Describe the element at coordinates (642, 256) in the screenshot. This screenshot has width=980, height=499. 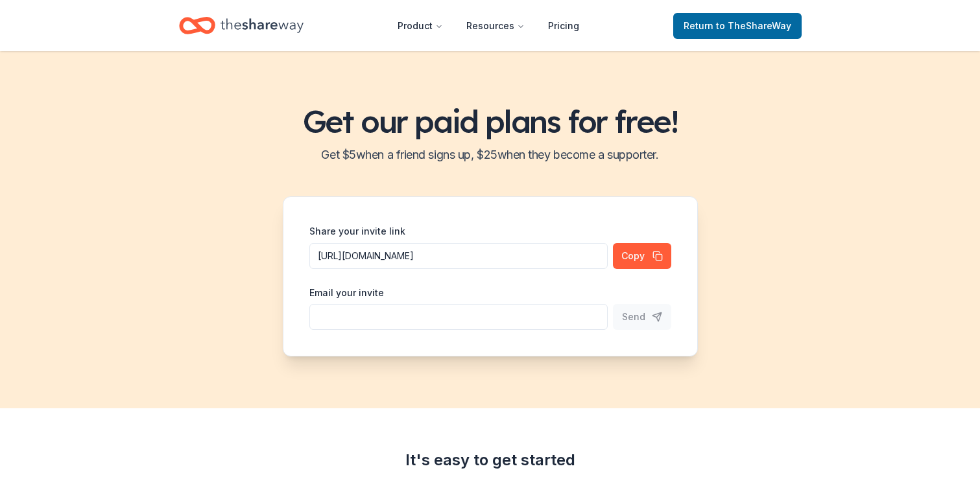
I see `button: Copy` at that location.